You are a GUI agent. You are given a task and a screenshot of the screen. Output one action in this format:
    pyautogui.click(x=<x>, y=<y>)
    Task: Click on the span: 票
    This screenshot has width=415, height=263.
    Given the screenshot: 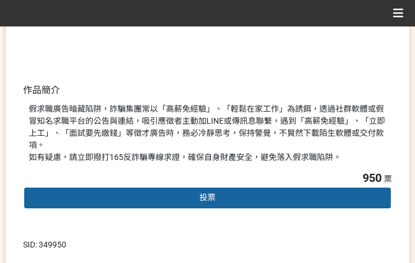 What is the action you would take?
    pyautogui.click(x=388, y=179)
    